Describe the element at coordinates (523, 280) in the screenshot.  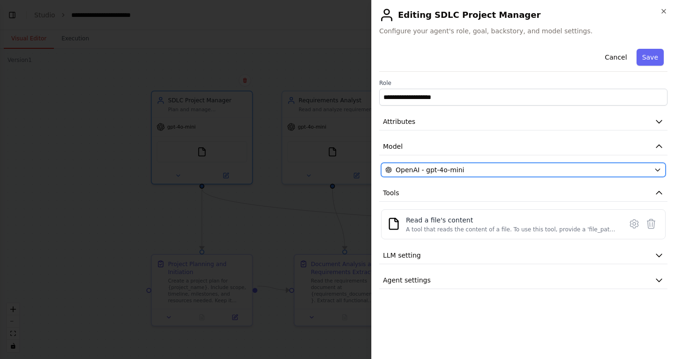
I see `button: Agent settings` at that location.